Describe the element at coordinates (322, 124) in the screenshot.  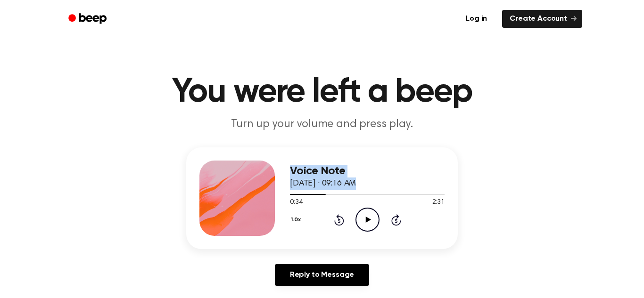
I see `p: Turn up your volume and press play.` at that location.